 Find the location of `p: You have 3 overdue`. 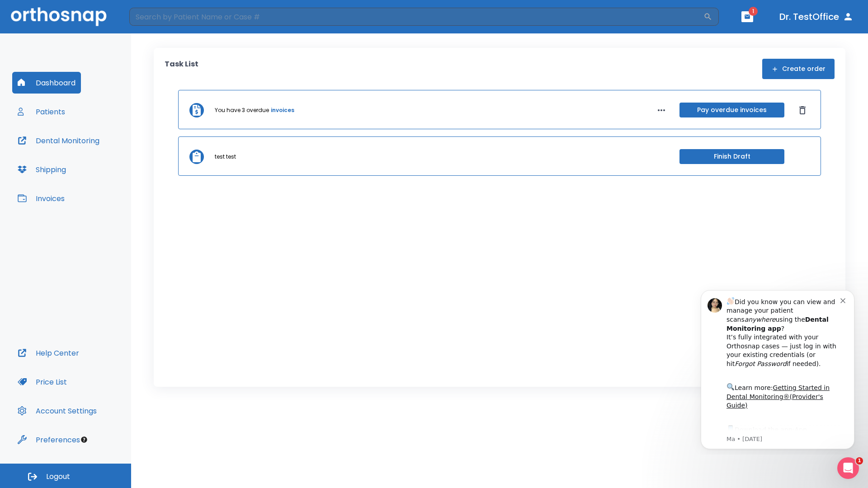

p: You have 3 overdue is located at coordinates (241, 110).